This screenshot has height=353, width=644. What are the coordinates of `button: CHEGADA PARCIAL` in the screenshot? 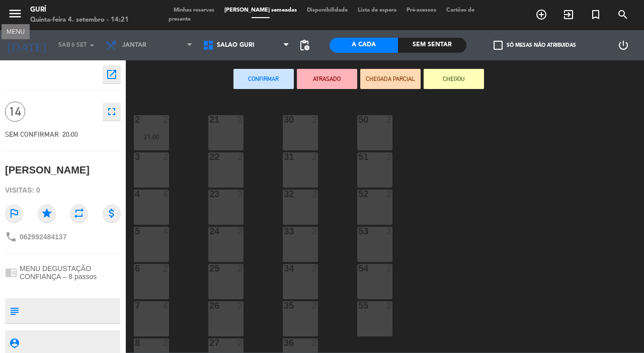 It's located at (391, 79).